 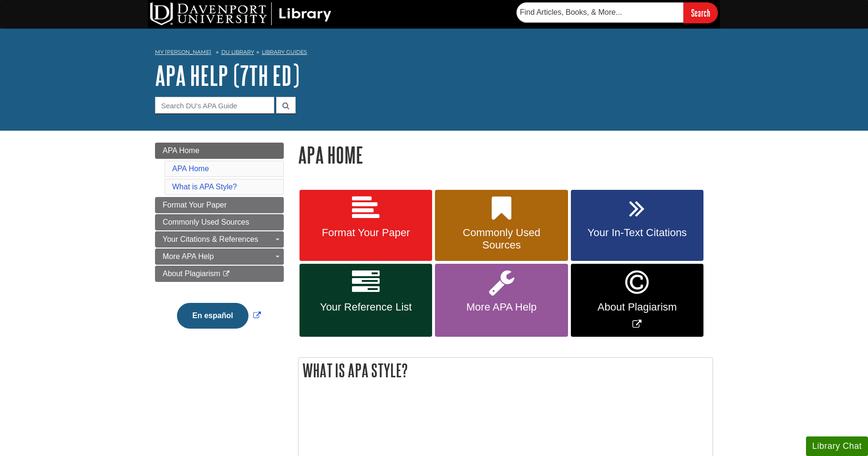 I want to click on a: Your Reference List, so click(x=366, y=300).